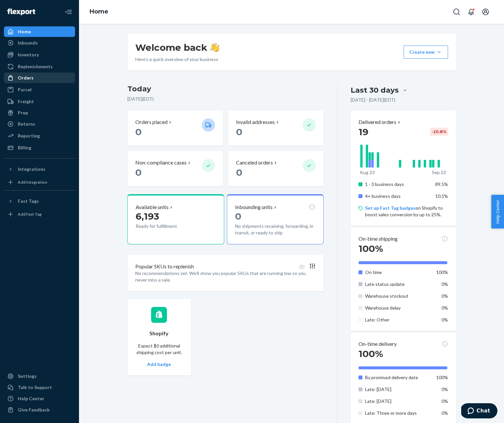  What do you see at coordinates (364, 132) in the screenshot?
I see `span: 19` at bounding box center [364, 132].